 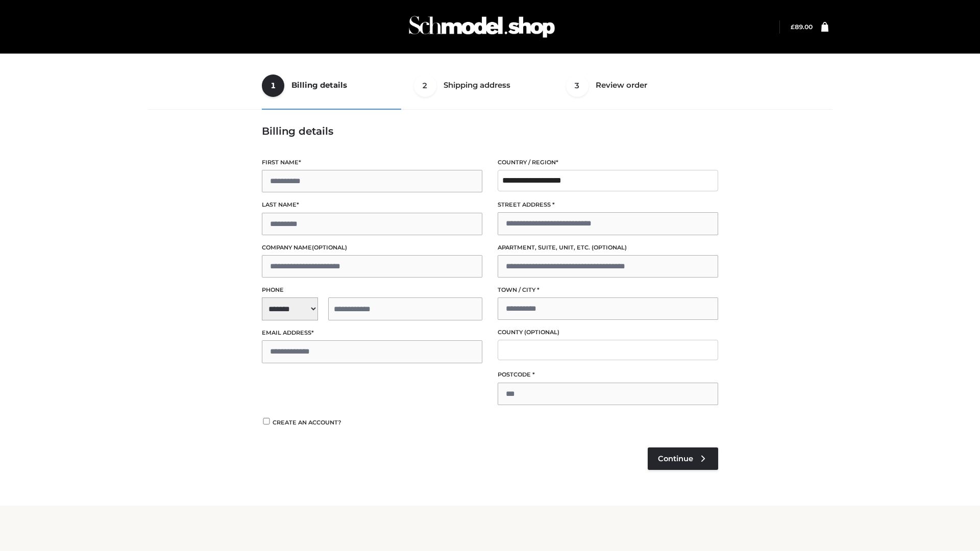 I want to click on a: £89.00, so click(x=802, y=27).